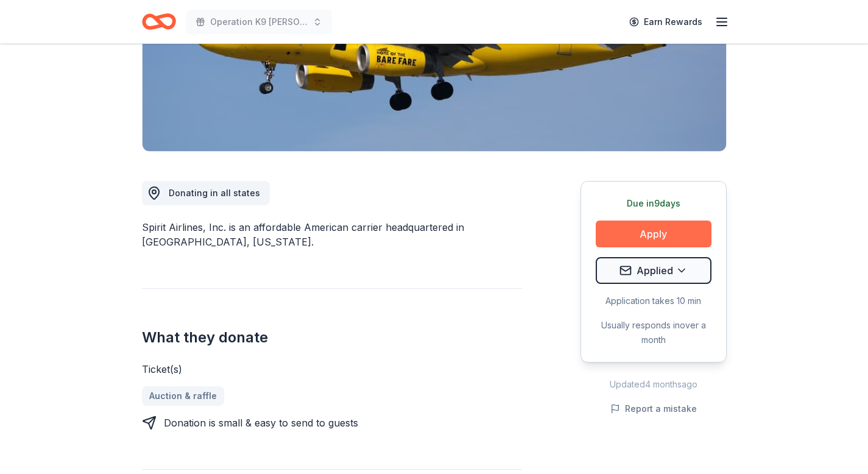  What do you see at coordinates (655, 270) in the screenshot?
I see `span: Applied` at bounding box center [655, 270].